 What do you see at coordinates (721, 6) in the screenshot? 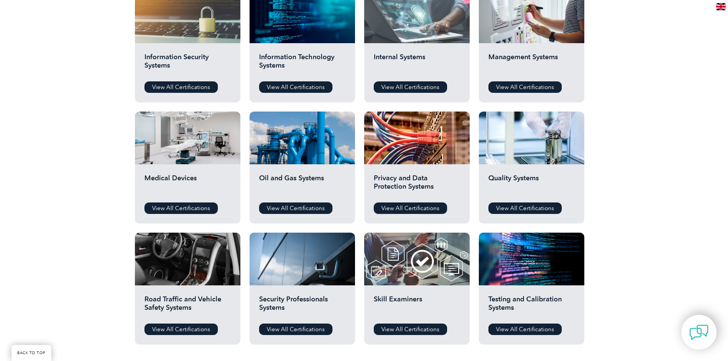
I see `img: en` at bounding box center [721, 6].